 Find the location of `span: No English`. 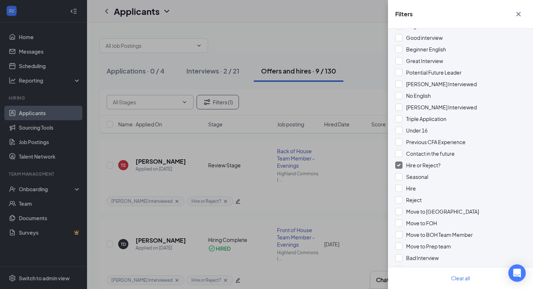

span: No English is located at coordinates (418, 96).